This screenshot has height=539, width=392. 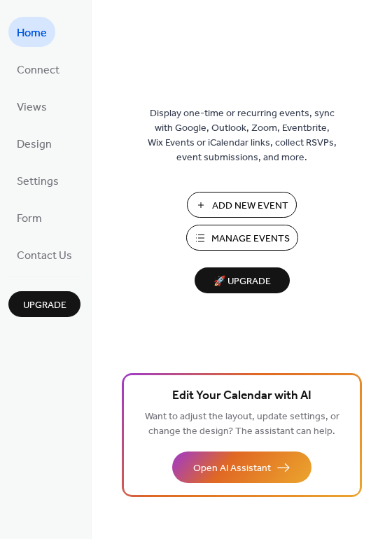 I want to click on span: Views, so click(x=32, y=107).